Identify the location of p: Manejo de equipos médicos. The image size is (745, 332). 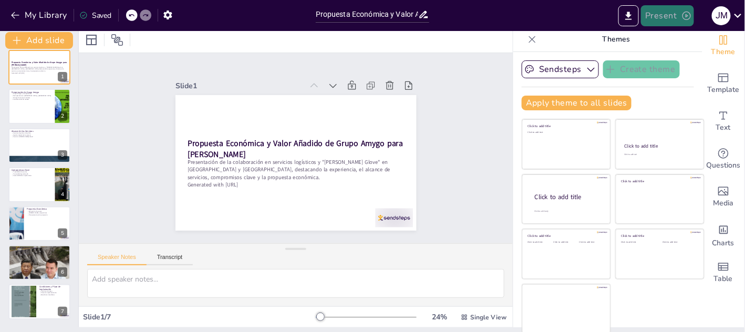
(32, 98).